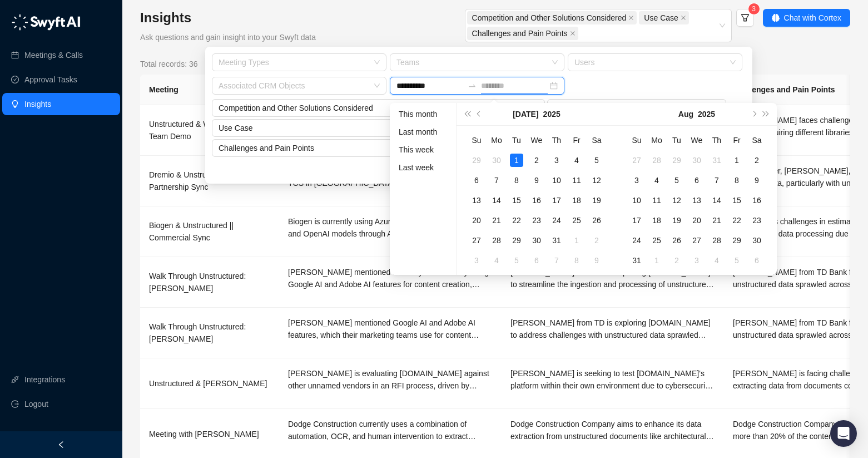  Describe the element at coordinates (467, 114) in the screenshot. I see `button: super-prev-year` at that location.